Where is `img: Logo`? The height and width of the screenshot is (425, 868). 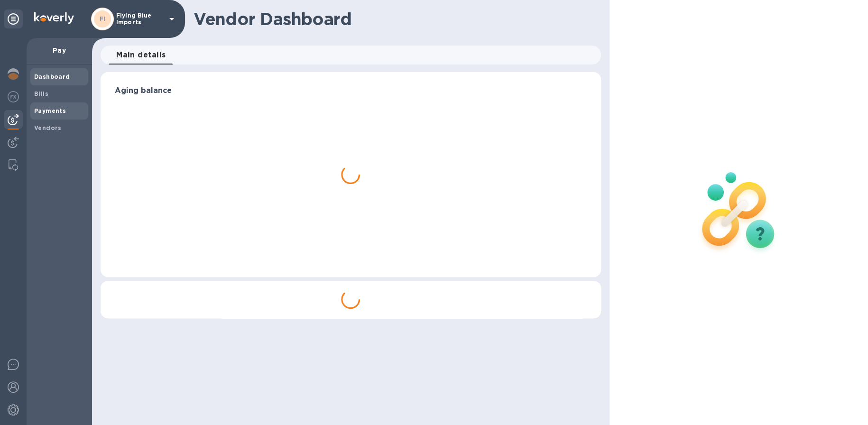
img: Logo is located at coordinates (54, 18).